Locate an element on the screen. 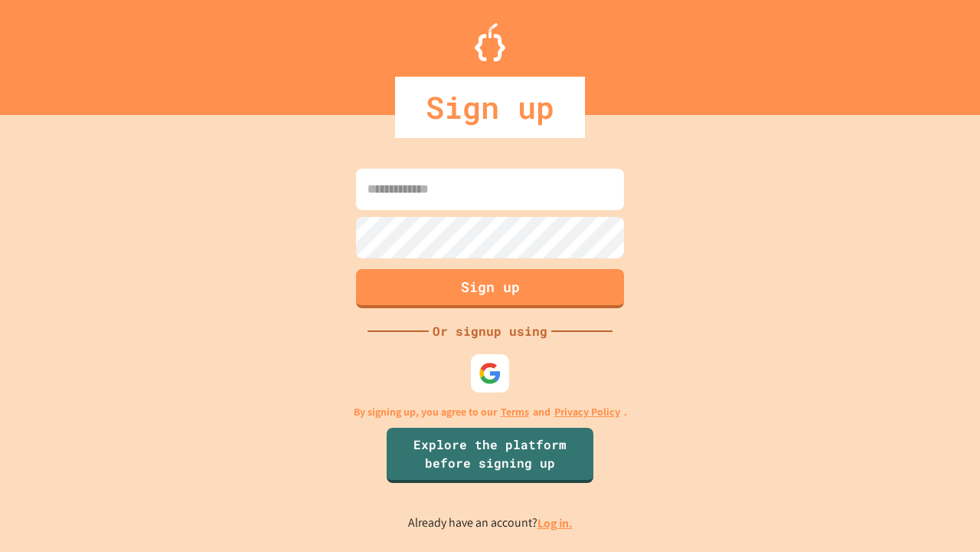  div: Or signup using is located at coordinates (490, 331).